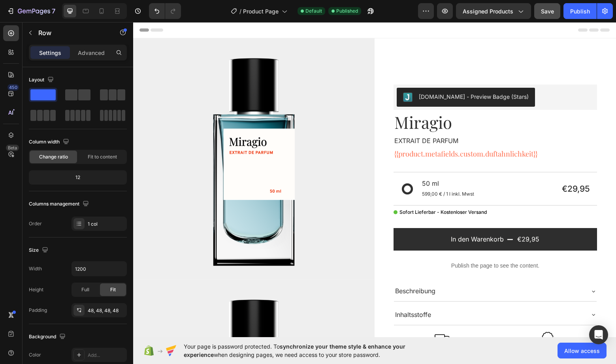  What do you see at coordinates (344, 217) in the screenshot?
I see `div: In den Warenkorb` at bounding box center [344, 217].